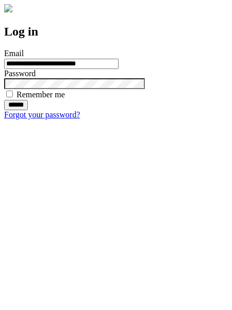 This screenshot has width=232, height=310. I want to click on label: Email, so click(14, 53).